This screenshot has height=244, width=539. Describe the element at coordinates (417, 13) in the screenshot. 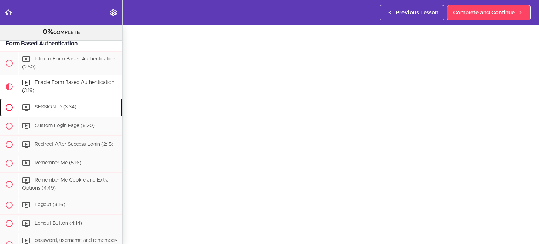

I see `span: Previous Lesson` at that location.